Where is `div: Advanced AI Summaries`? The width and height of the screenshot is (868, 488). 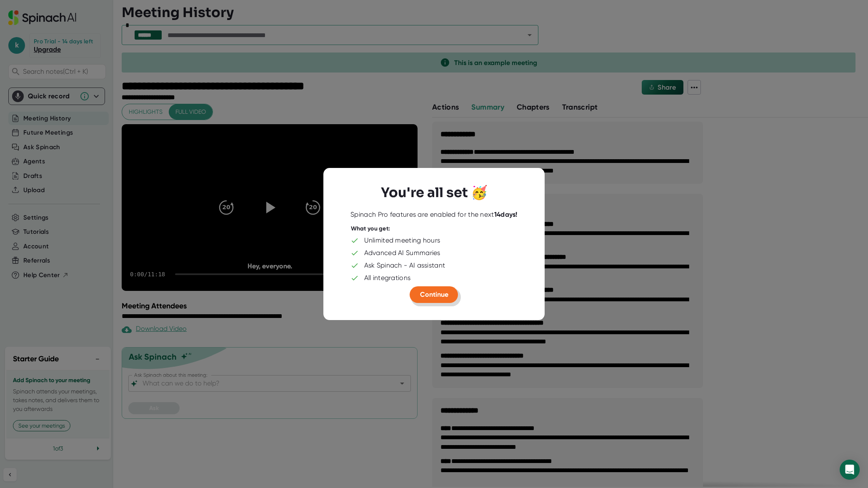
div: Advanced AI Summaries is located at coordinates (402, 253).